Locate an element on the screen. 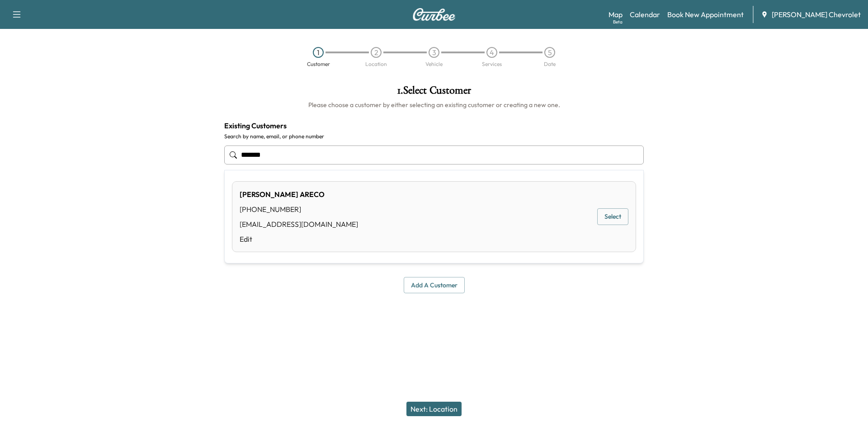 This screenshot has height=427, width=868. button: Add a customer is located at coordinates (434, 285).